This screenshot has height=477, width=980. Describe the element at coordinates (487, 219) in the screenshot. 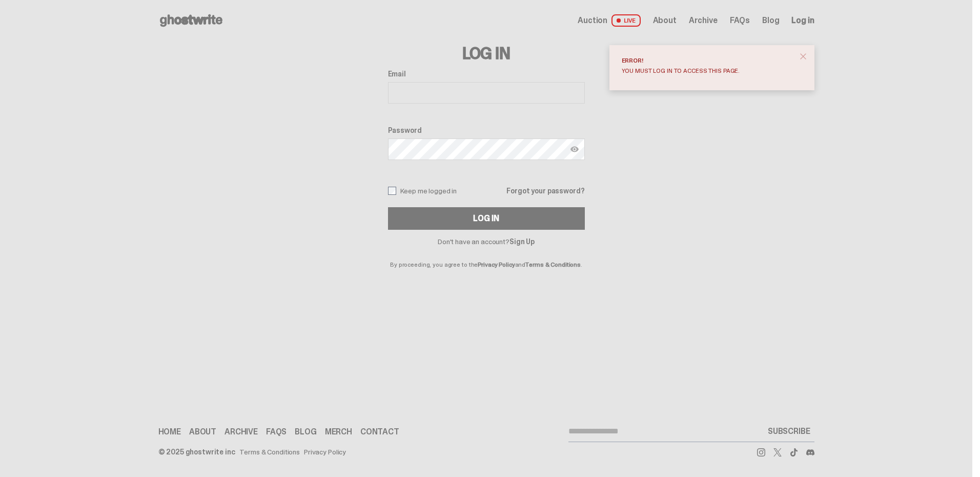

I see `button: Log In` at that location.